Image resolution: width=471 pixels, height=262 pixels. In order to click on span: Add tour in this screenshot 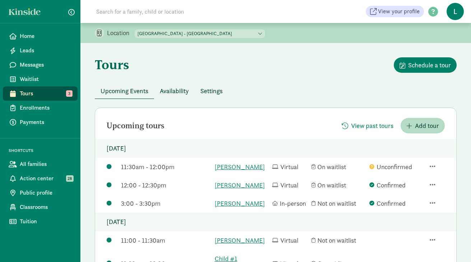, I will do `click(427, 126)`.